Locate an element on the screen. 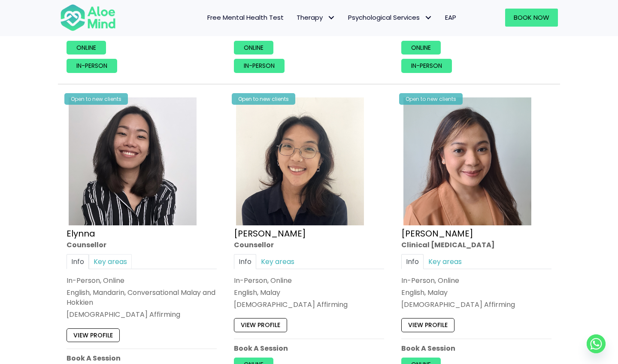 The height and width of the screenshot is (364, 618). a: Book Now is located at coordinates (531, 18).